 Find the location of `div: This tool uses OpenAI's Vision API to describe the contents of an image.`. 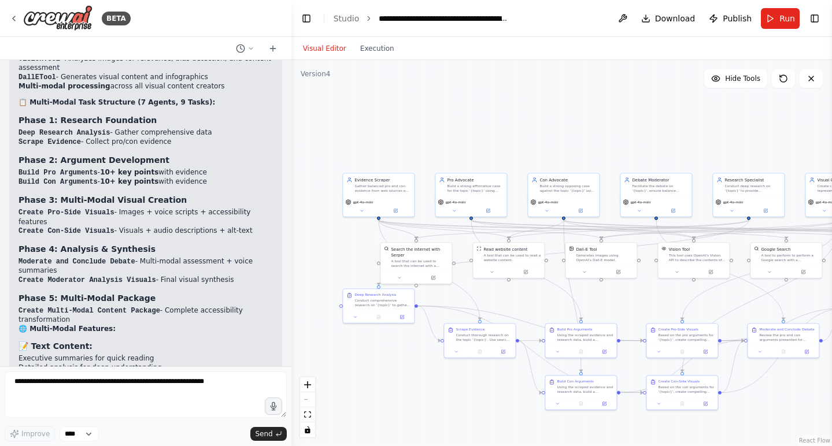

div: This tool uses OpenAI's Vision API to describe the contents of an image. is located at coordinates (696, 258).